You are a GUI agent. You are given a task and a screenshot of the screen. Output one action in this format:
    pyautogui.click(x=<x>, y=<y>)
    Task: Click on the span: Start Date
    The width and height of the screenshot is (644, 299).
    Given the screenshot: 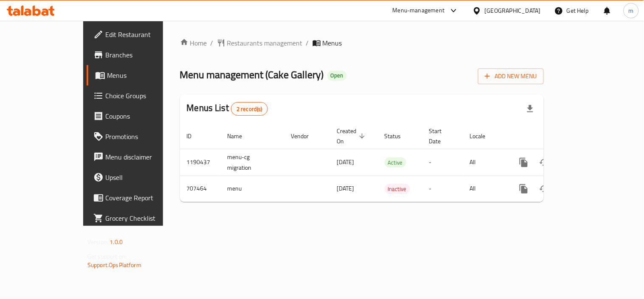 What is the action you would take?
    pyautogui.click(x=441, y=136)
    